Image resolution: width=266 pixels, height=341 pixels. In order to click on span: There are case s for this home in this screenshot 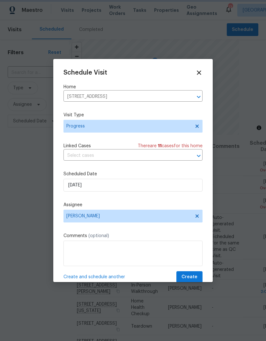, I will do `click(170, 146)`.